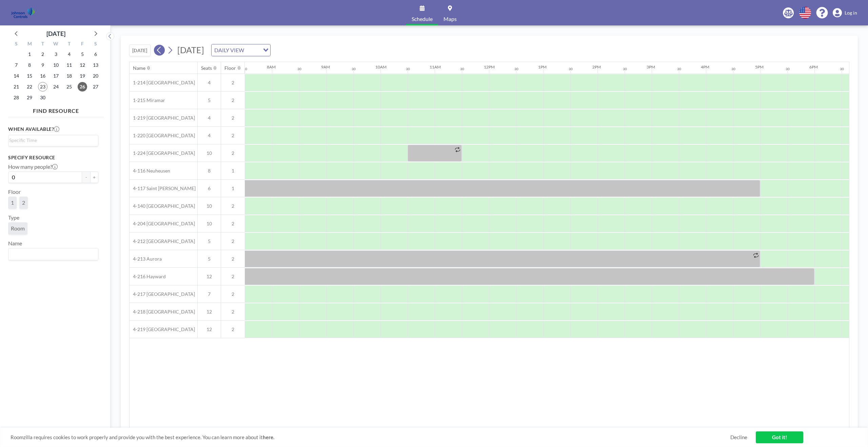 This screenshot has height=447, width=868. What do you see at coordinates (82, 87) in the screenshot?
I see `span: Friday, September 26, 2025` at bounding box center [82, 87].